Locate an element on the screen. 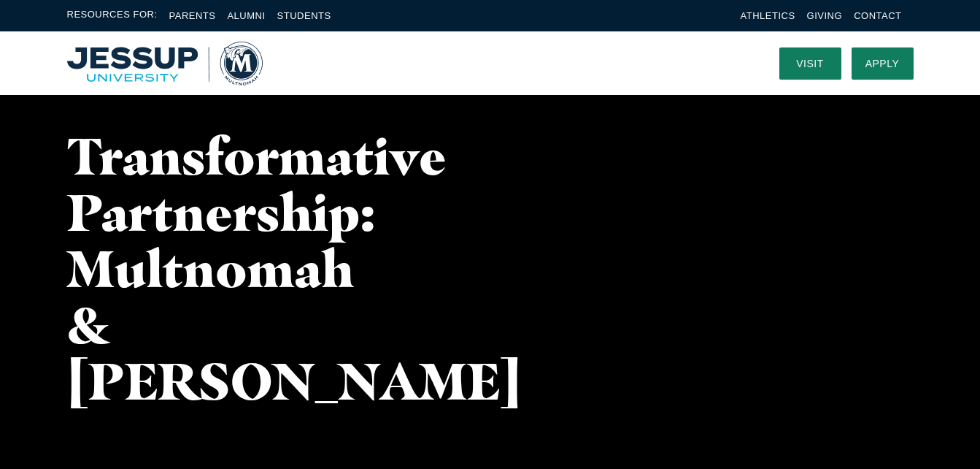  a: Alumni is located at coordinates (246, 16).